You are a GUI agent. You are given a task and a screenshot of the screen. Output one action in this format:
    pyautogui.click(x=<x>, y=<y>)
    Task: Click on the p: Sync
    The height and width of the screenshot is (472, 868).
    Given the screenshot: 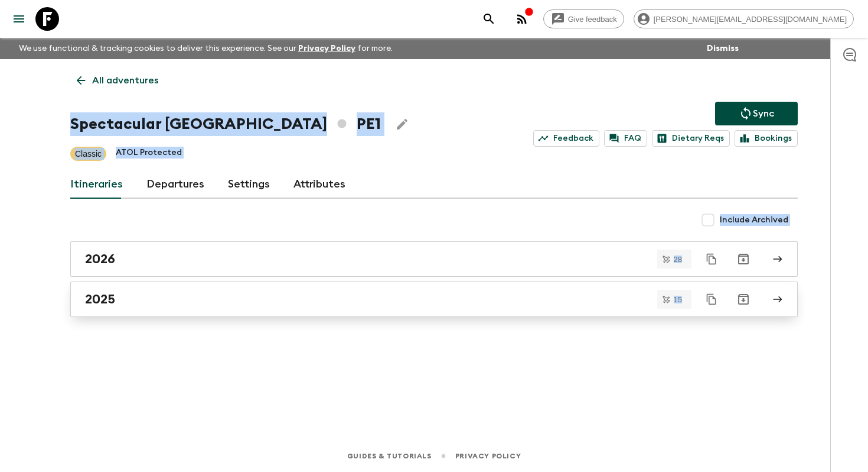 What is the action you would take?
    pyautogui.click(x=763, y=113)
    